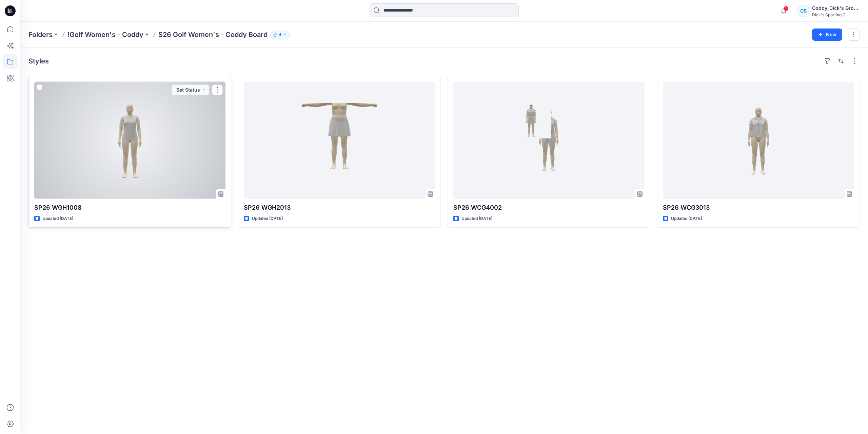 The height and width of the screenshot is (434, 868). Describe the element at coordinates (213, 34) in the screenshot. I see `p: S26 Golf Women's - Coddy Board` at that location.